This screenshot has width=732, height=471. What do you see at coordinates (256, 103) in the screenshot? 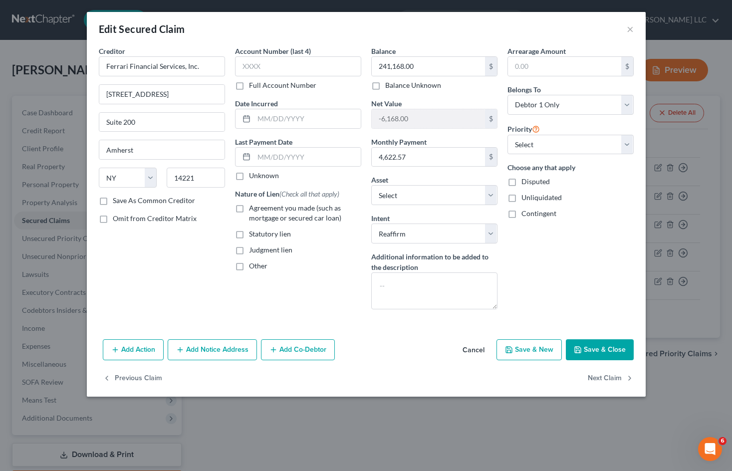
I see `label: Date Incurred` at bounding box center [256, 103].